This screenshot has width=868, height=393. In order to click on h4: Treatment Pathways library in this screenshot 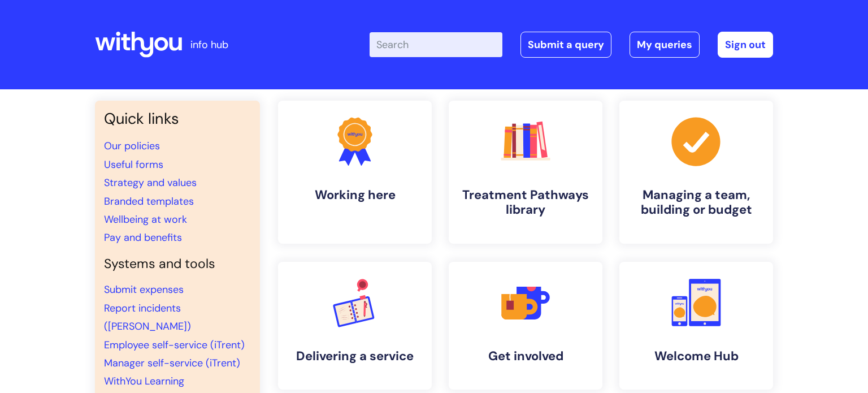, I will do `click(526, 203)`.